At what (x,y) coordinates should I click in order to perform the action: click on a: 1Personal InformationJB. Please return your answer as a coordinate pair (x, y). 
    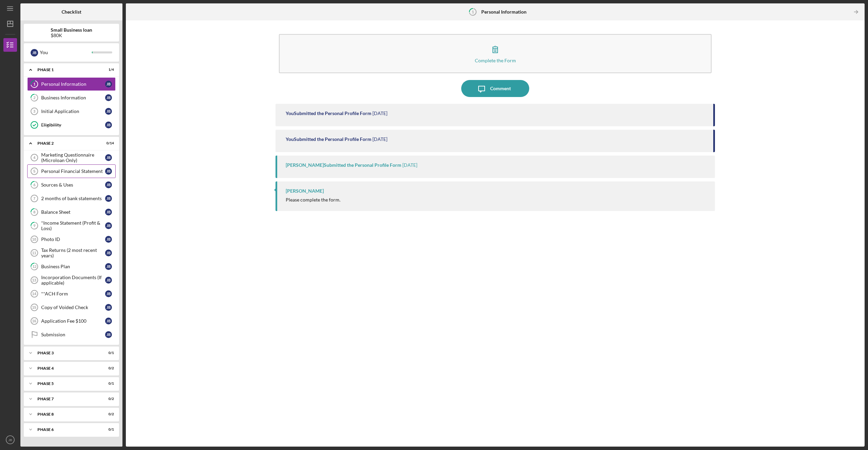
    Looking at the image, I should click on (72, 84).